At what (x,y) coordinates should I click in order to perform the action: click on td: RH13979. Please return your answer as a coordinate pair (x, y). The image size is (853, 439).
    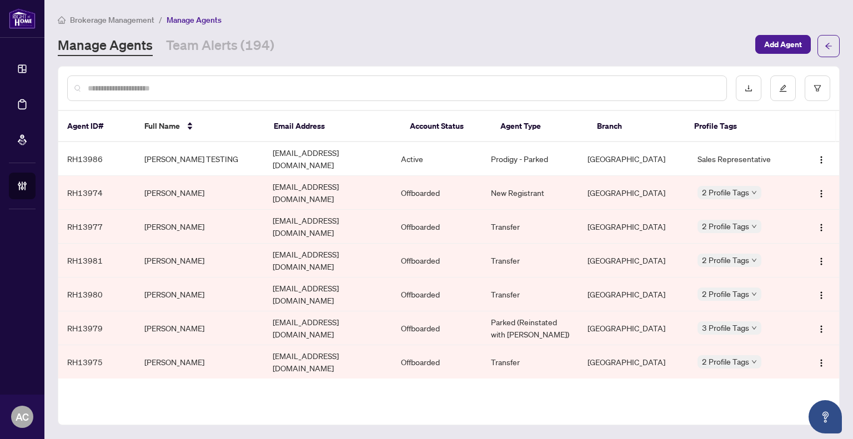
    Looking at the image, I should click on (97, 328).